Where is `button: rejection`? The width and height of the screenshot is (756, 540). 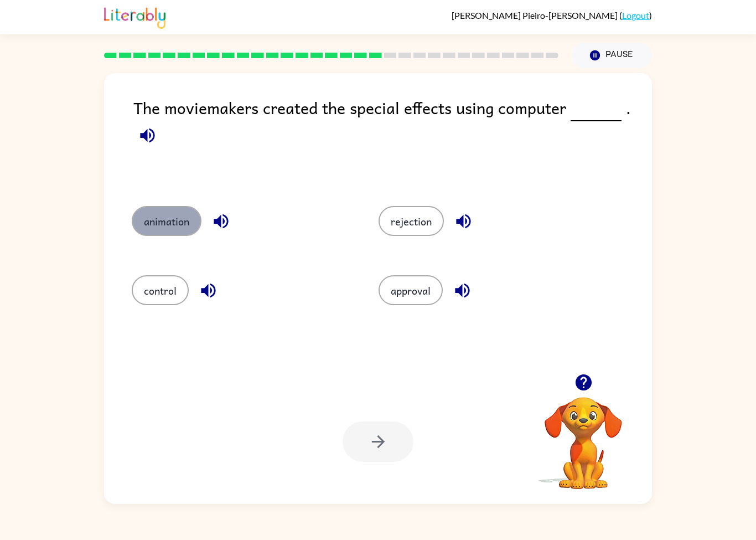
button: rejection is located at coordinates (411, 221).